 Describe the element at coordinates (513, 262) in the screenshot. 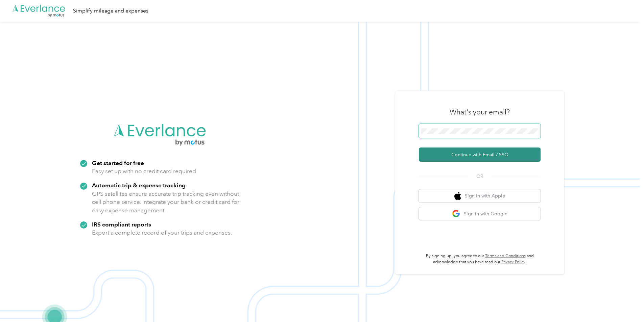

I see `a: Privacy Policy` at that location.